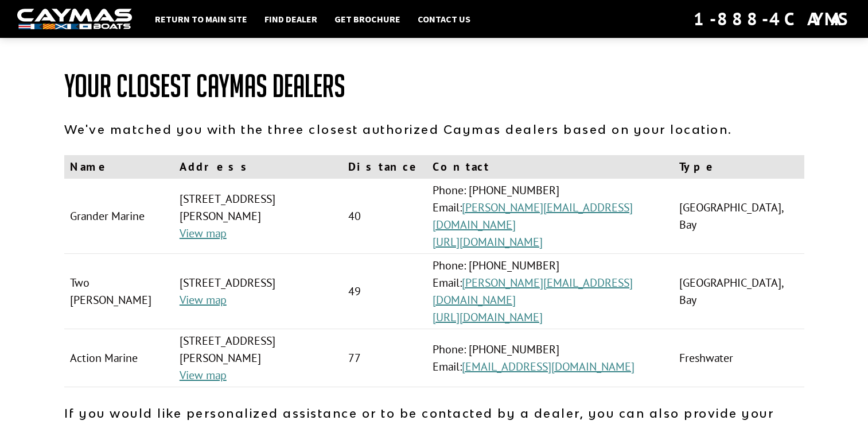  What do you see at coordinates (118, 167) in the screenshot?
I see `th: Name` at bounding box center [118, 167].